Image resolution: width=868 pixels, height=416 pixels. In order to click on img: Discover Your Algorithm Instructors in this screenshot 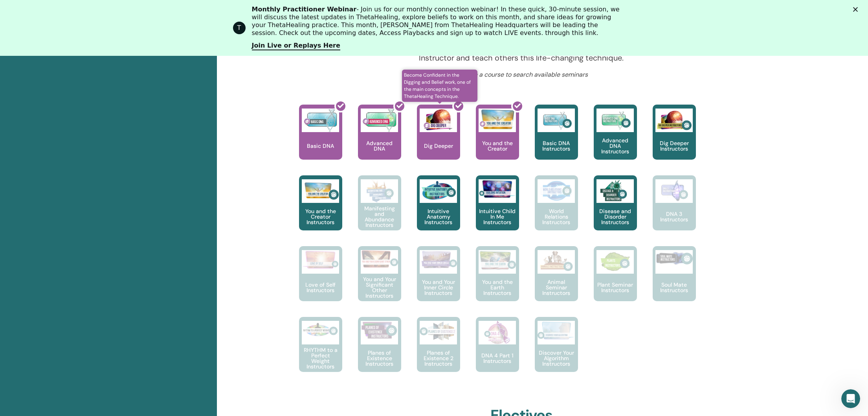, I will do `click(556, 331)`.